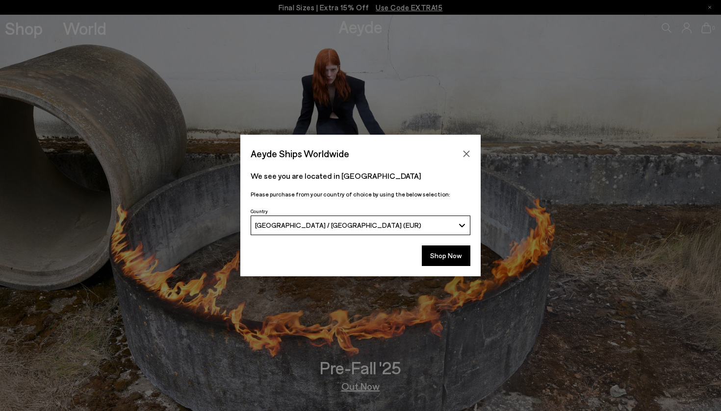  I want to click on span: Country, so click(259, 211).